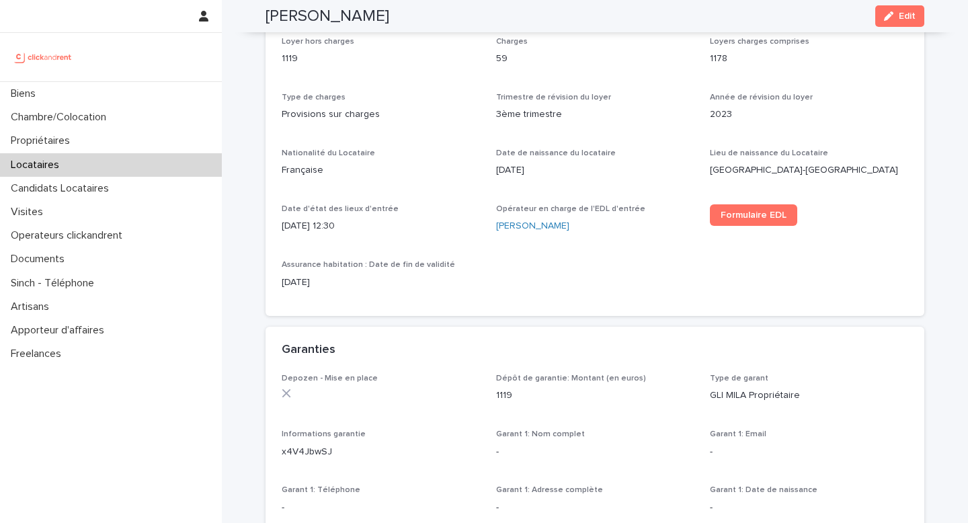 This screenshot has width=968, height=523. Describe the element at coordinates (40, 259) in the screenshot. I see `p: Documents` at that location.